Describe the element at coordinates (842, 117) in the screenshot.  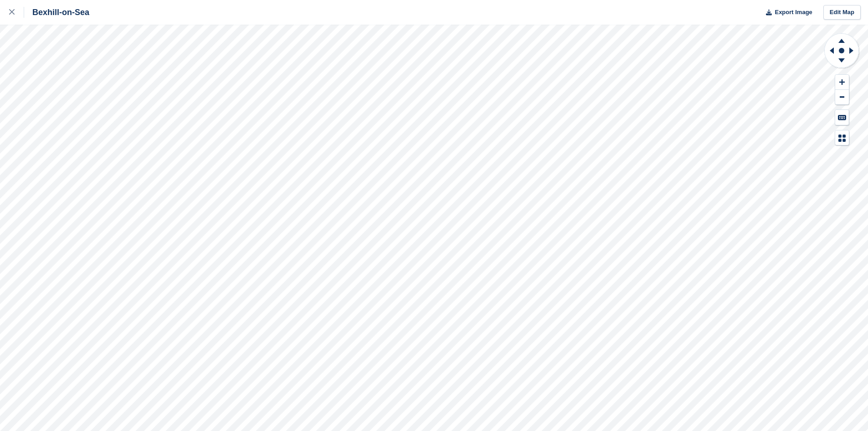
I see `button: Keyboard Shortcuts` at that location.